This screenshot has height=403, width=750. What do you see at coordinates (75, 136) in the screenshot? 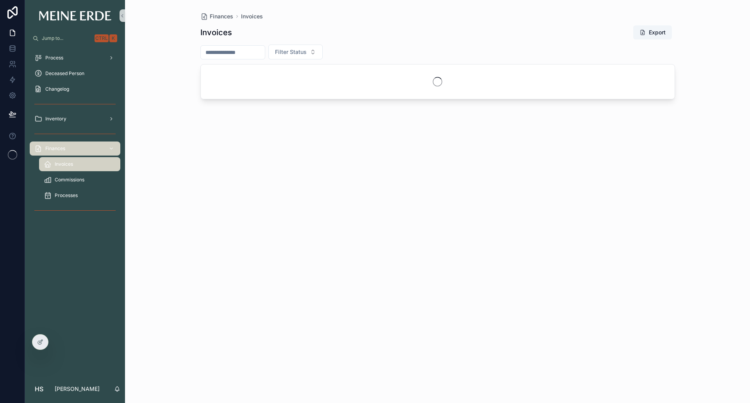
I see `div: scrollable content` at bounding box center [75, 136].